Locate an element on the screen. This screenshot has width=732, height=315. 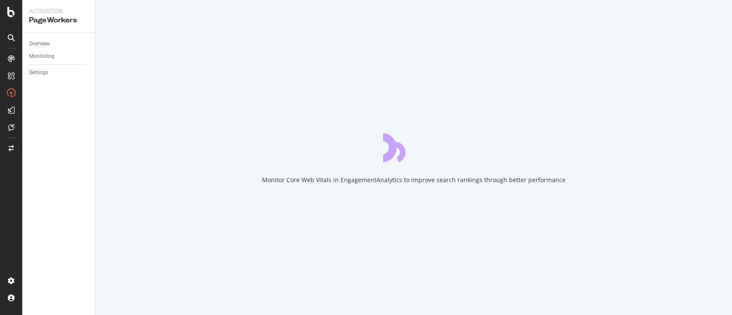
div: Overview is located at coordinates (39, 44).